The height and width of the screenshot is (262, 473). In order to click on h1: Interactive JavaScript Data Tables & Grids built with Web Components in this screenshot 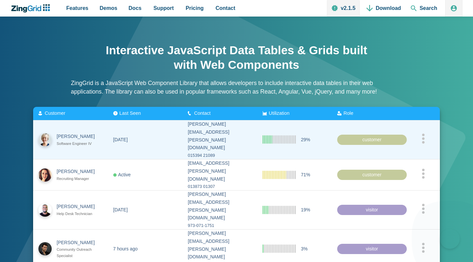, I will do `click(236, 58)`.